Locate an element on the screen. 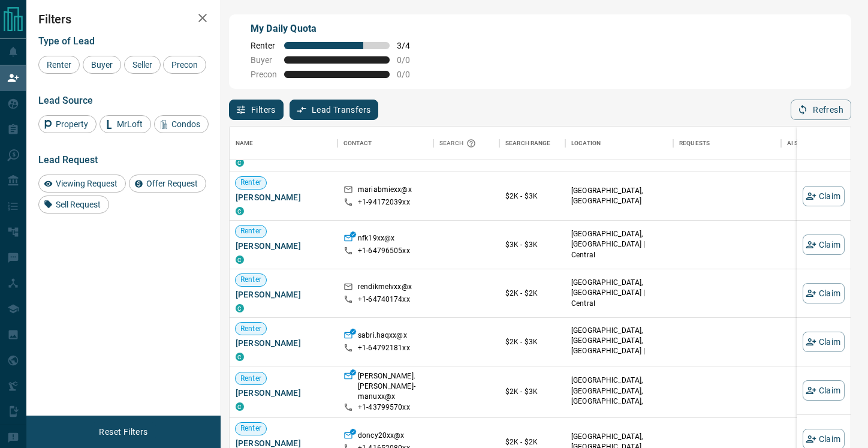 Image resolution: width=868 pixels, height=448 pixels. div: Search is located at coordinates (460, 144).